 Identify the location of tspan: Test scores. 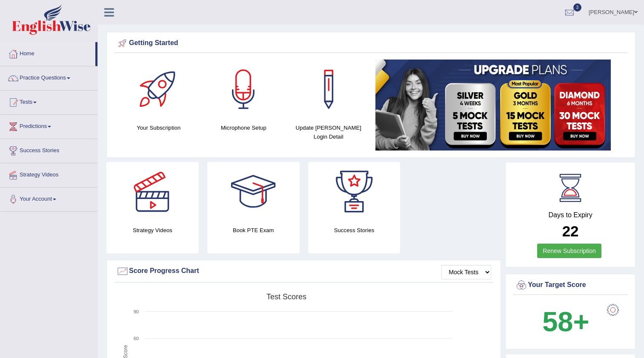
(286, 298).